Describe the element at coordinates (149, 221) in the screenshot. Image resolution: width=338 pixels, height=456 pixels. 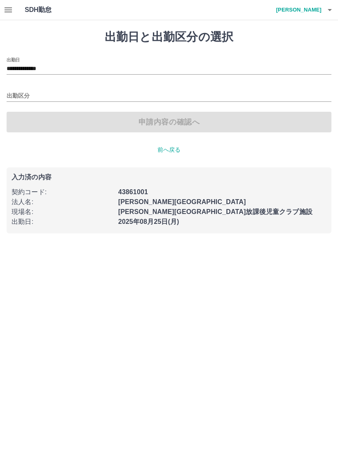
I see `b: 2025年08月25日(月)` at that location.